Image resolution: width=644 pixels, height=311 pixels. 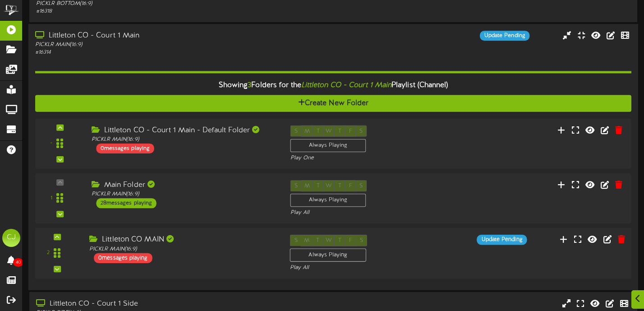 What do you see at coordinates (156, 304) in the screenshot?
I see `div: Littleton CO - Court 1 Side` at bounding box center [156, 304].